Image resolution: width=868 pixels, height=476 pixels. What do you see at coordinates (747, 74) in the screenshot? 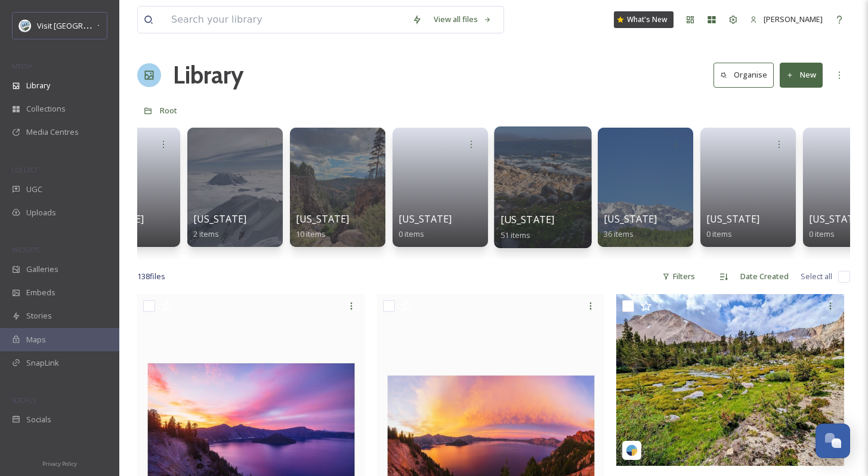
I see `a: Organise` at bounding box center [747, 74].